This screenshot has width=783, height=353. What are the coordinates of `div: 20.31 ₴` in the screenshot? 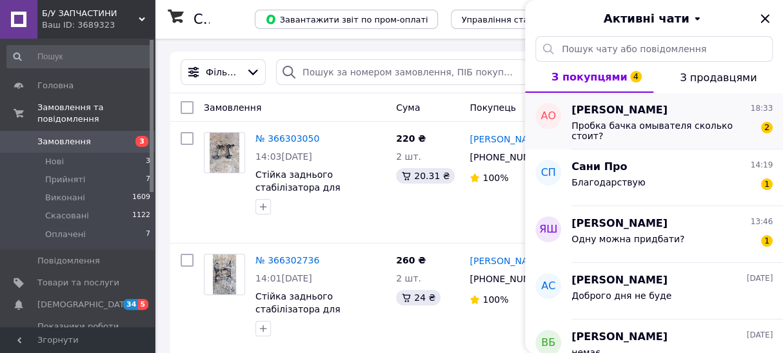 It's located at (425, 176).